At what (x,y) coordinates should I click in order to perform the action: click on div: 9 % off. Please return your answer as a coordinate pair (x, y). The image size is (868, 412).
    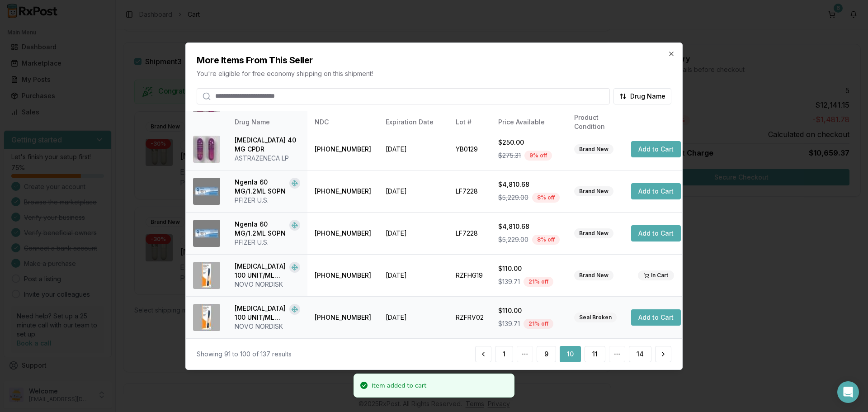
    Looking at the image, I should click on (538, 156).